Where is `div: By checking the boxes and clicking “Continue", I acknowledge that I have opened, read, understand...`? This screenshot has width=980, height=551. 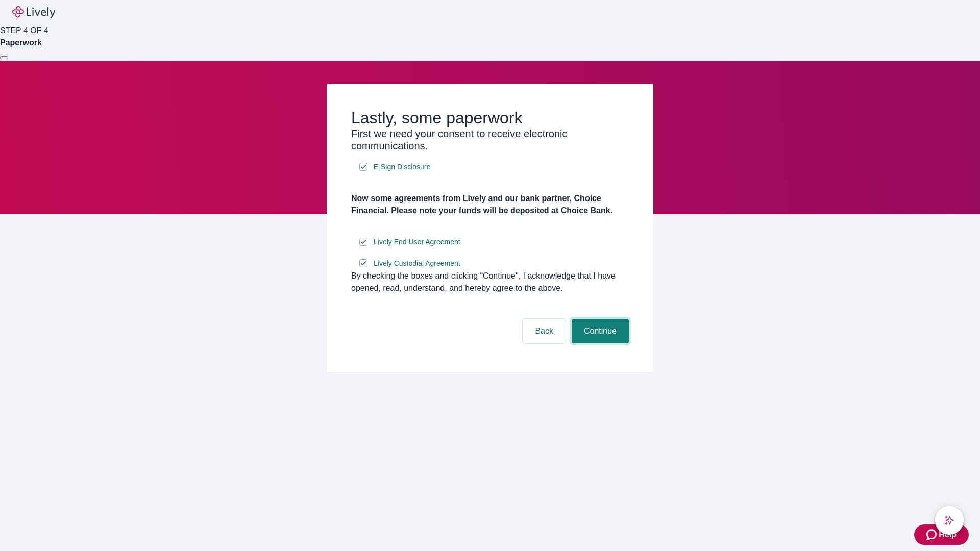
div: By checking the boxes and clicking “Continue", I acknowledge that I have opened, read, understand... is located at coordinates (490, 282).